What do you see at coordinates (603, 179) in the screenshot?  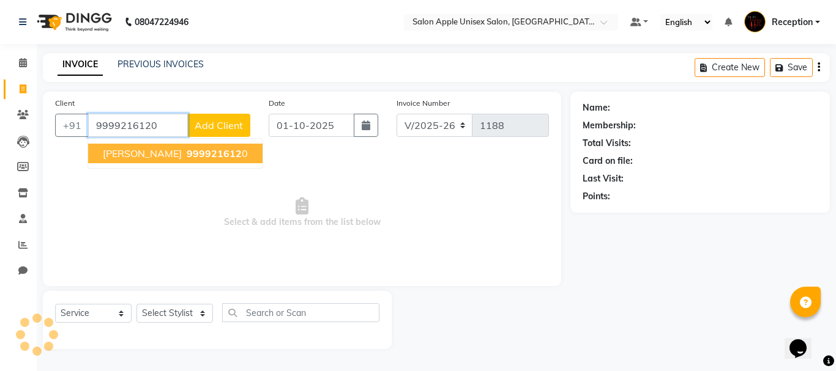 I see `div: Last Visit:` at bounding box center [603, 179].